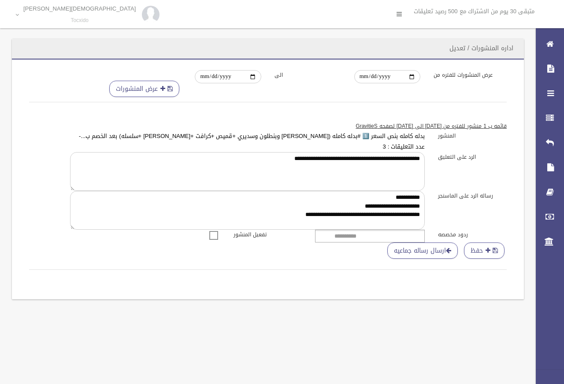  I want to click on label: المنشور, so click(472, 136).